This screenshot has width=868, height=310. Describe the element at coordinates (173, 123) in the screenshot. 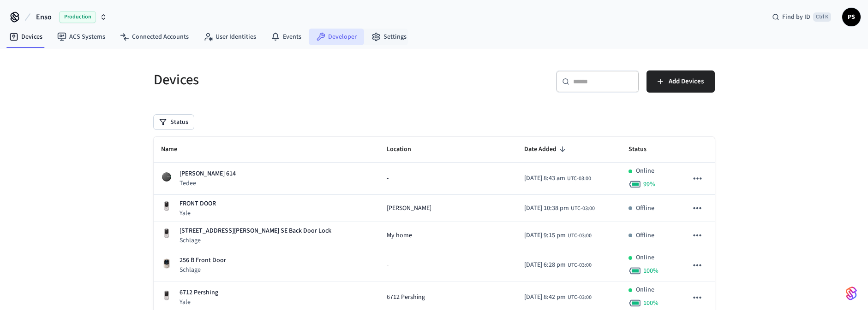

I see `button: Status` at that location.